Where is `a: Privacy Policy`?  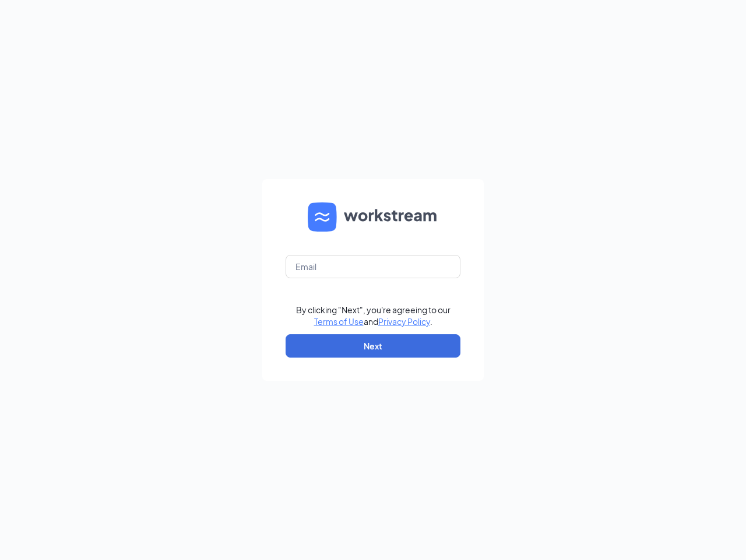
a: Privacy Policy is located at coordinates (404, 321).